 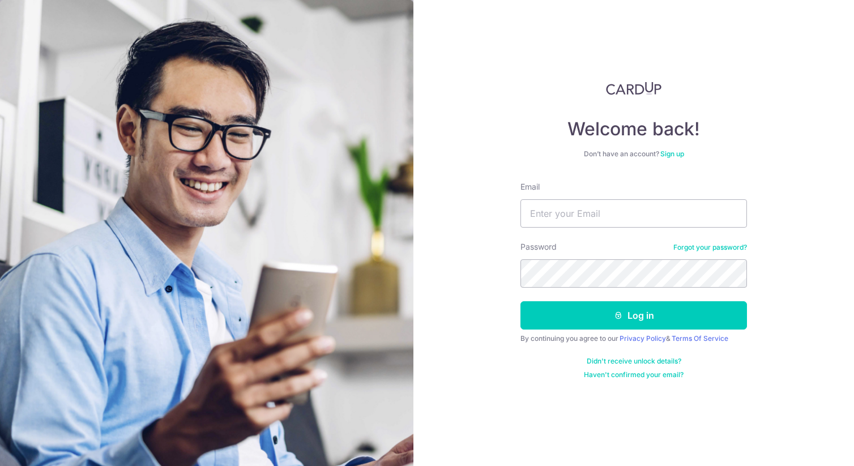 What do you see at coordinates (530, 187) in the screenshot?
I see `label: Email` at bounding box center [530, 187].